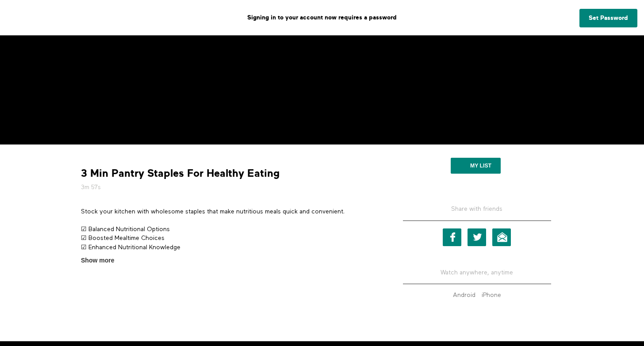 The image size is (644, 346). I want to click on p: Stock your kitchen with wholesome staples that make nutritious meals quick and convenient., so click(229, 211).